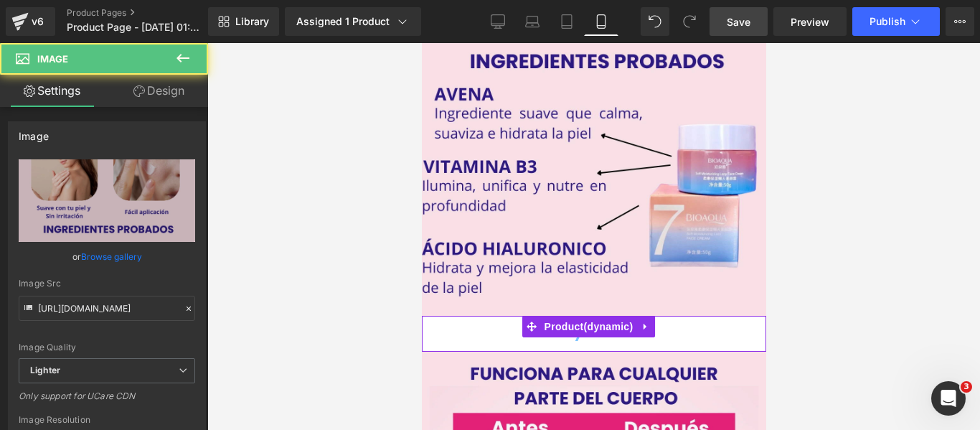 This screenshot has width=980, height=430. Describe the element at coordinates (37, 21) in the screenshot. I see `div: v6` at that location.